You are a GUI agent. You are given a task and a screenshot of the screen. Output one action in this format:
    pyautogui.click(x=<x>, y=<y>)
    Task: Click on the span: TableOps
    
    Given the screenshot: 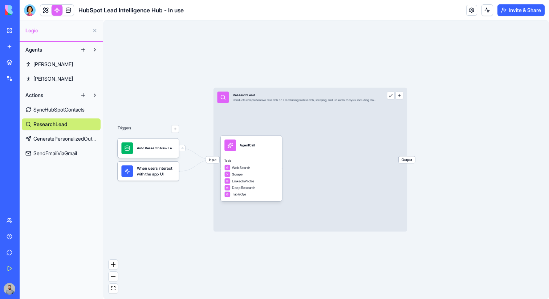 What is the action you would take?
    pyautogui.click(x=239, y=194)
    